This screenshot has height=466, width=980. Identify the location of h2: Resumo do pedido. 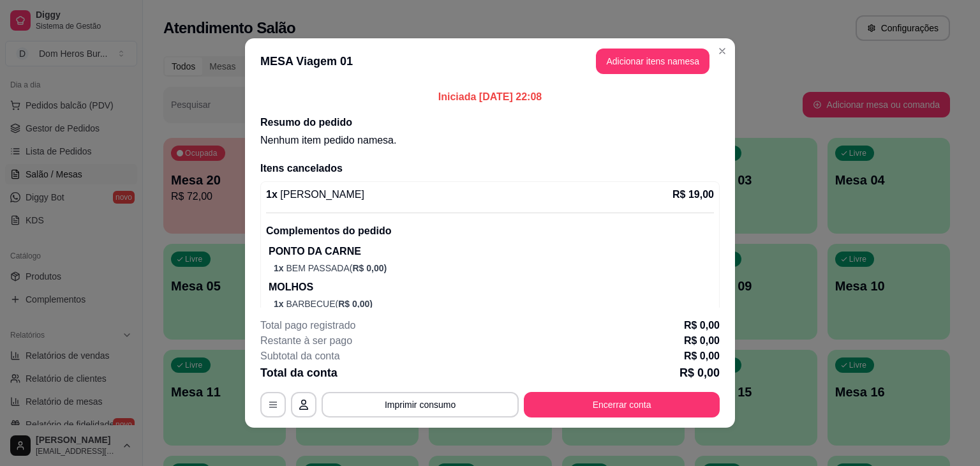
(490, 123).